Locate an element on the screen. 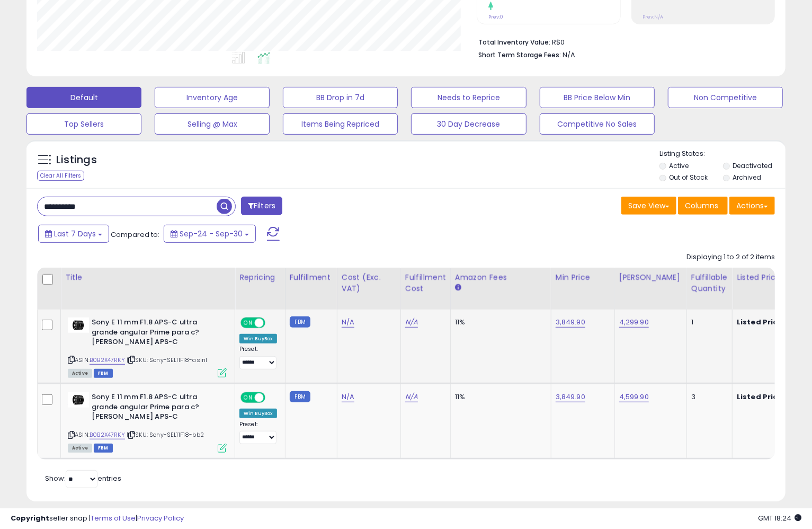 This screenshot has height=529, width=812. button: Sep-24 - Sep-30 is located at coordinates (210, 234).